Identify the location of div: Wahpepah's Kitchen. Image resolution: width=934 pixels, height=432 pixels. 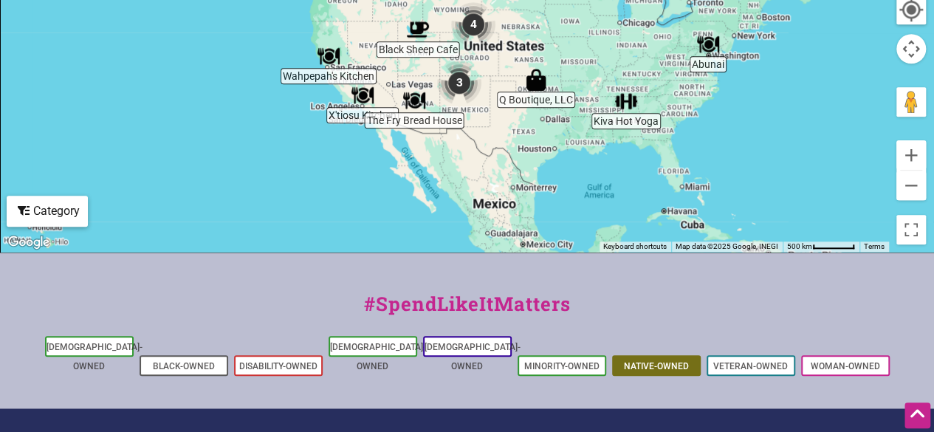
(329, 56).